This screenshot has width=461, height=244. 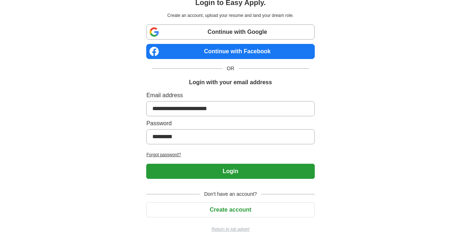 What do you see at coordinates (230, 15) in the screenshot?
I see `p: Create an account, upload your resume and land your dream role.` at bounding box center [230, 15].